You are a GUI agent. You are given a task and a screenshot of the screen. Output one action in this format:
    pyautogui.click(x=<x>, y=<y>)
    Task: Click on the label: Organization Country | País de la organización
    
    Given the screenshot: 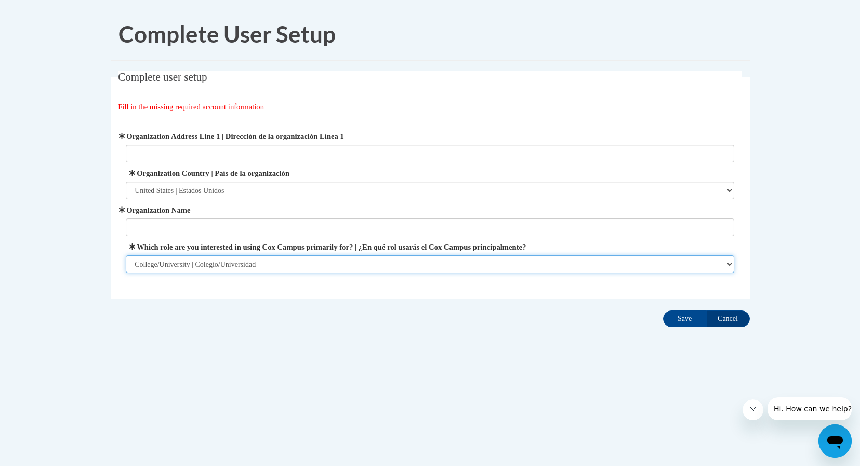 What is the action you would take?
    pyautogui.click(x=430, y=173)
    